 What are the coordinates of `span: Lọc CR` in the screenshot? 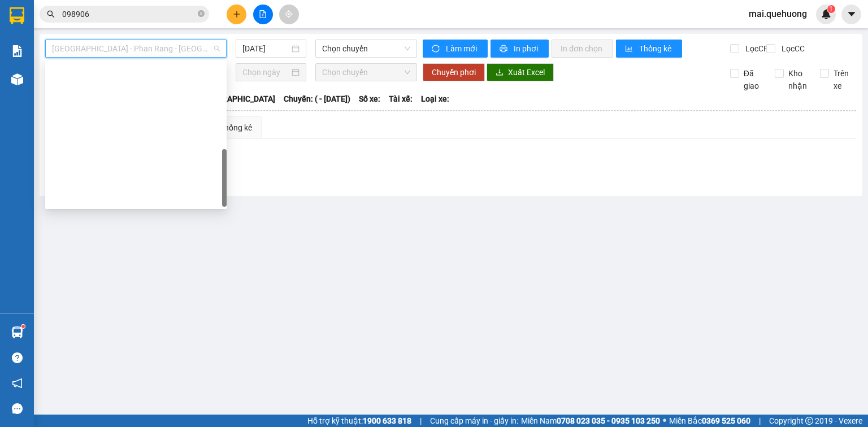 It's located at (756, 49).